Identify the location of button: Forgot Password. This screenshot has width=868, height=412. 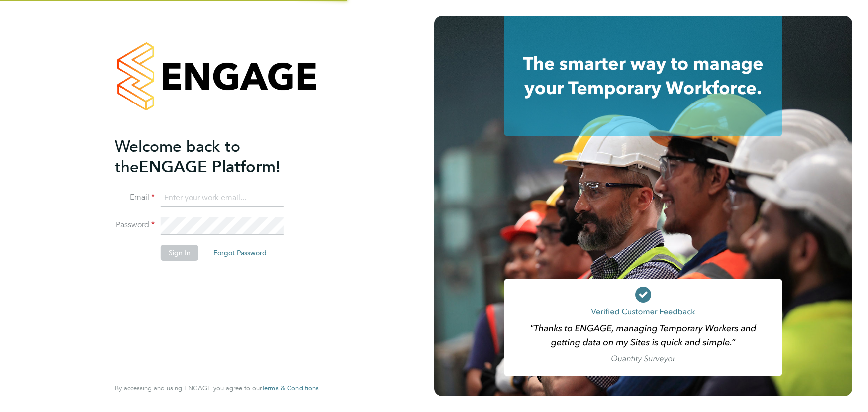
(240, 253).